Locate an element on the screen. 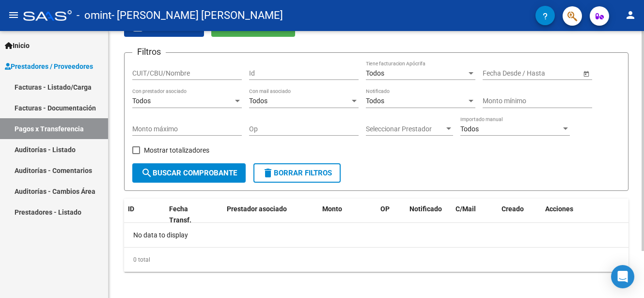 Image resolution: width=644 pixels, height=298 pixels. button: Borrar Filtros is located at coordinates (297, 173).